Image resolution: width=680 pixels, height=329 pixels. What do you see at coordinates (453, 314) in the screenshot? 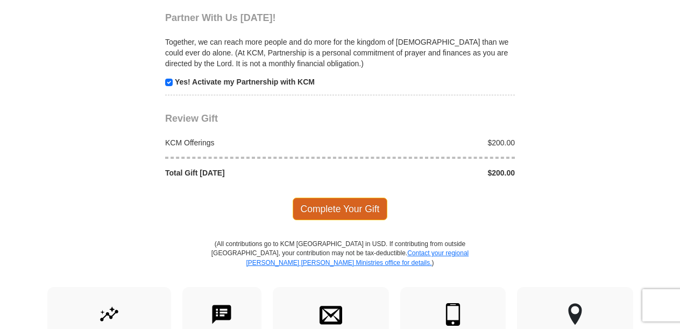
I see `img: mobile.svg` at bounding box center [453, 314].